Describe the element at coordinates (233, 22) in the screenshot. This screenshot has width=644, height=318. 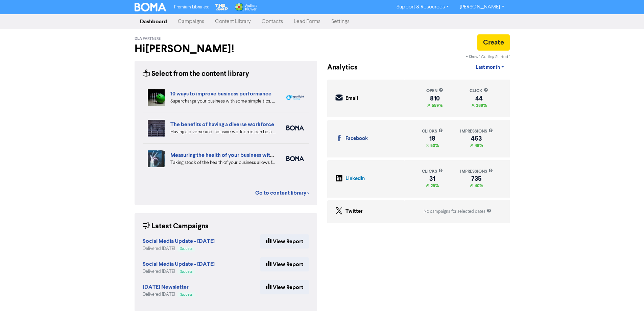
I see `a: Content Library` at that location.